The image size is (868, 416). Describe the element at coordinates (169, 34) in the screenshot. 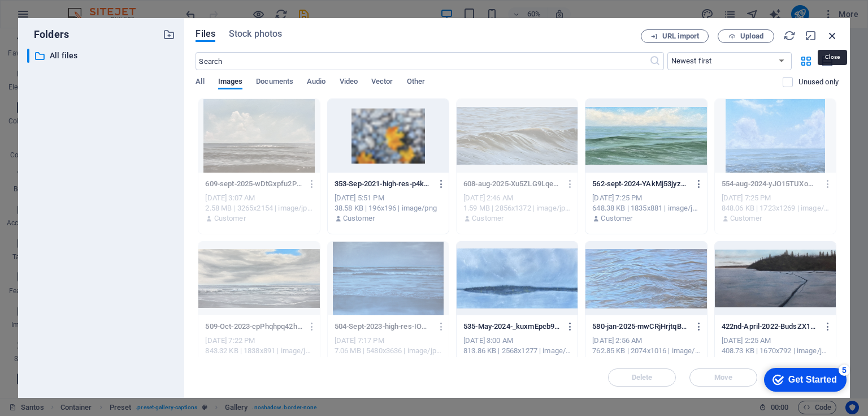

I see `i: Create new folder` at that location.